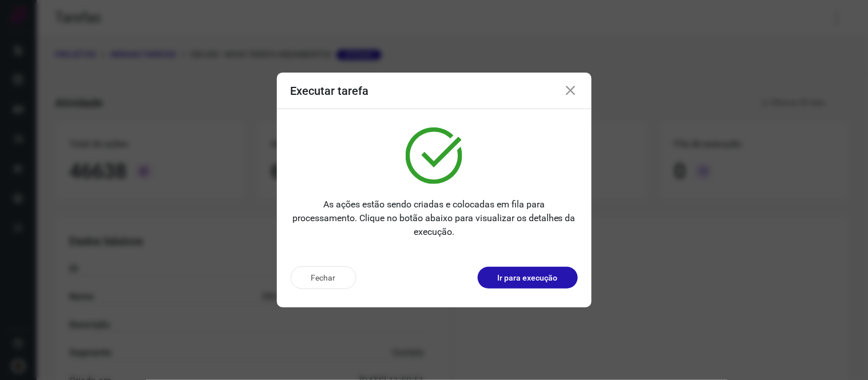 The height and width of the screenshot is (380, 868). Describe the element at coordinates (323, 278) in the screenshot. I see `button: Fechar` at that location.